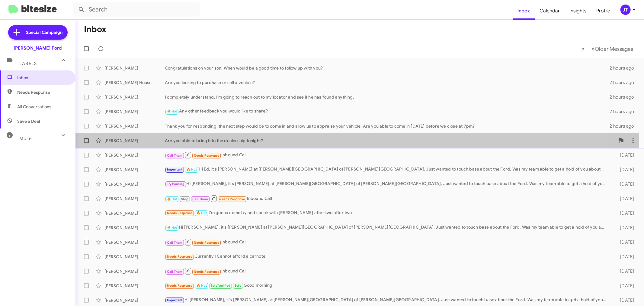 This screenshot has width=644, height=306. I want to click on a: Special Campaign, so click(38, 32).